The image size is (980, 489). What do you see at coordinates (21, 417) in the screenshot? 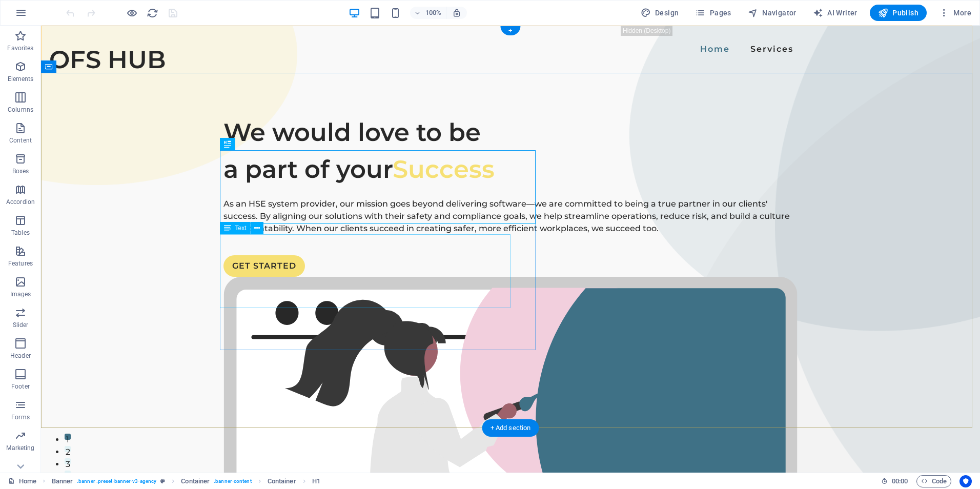
I see `p: Forms` at bounding box center [21, 417].